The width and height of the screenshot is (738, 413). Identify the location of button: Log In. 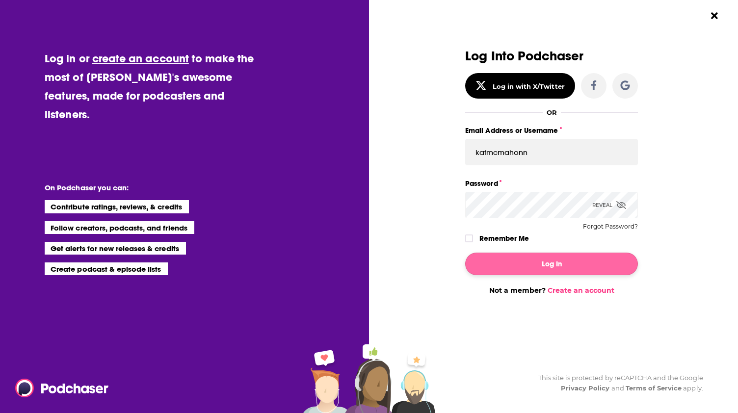
(551, 264).